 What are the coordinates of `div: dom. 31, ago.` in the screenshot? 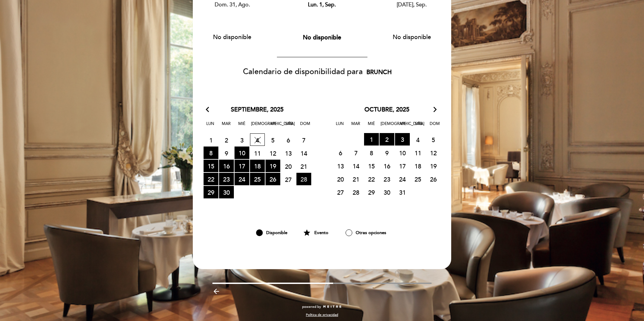 It's located at (232, 5).